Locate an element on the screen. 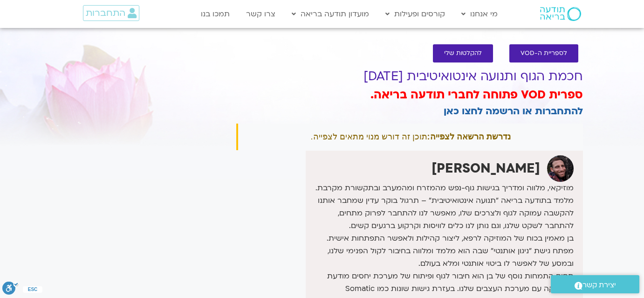  img: בן קמינסקי is located at coordinates (561, 169).